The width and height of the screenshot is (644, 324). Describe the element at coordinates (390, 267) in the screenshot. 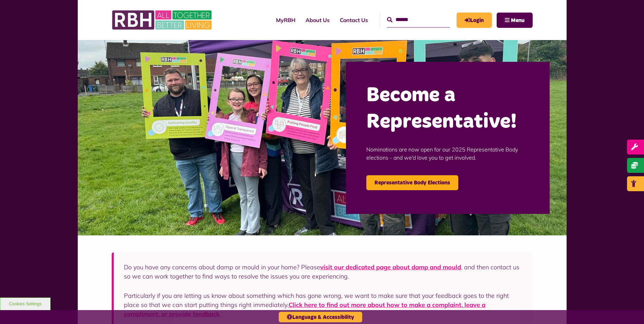

I see `a: visit our dedicated page about damp and mould` at that location.